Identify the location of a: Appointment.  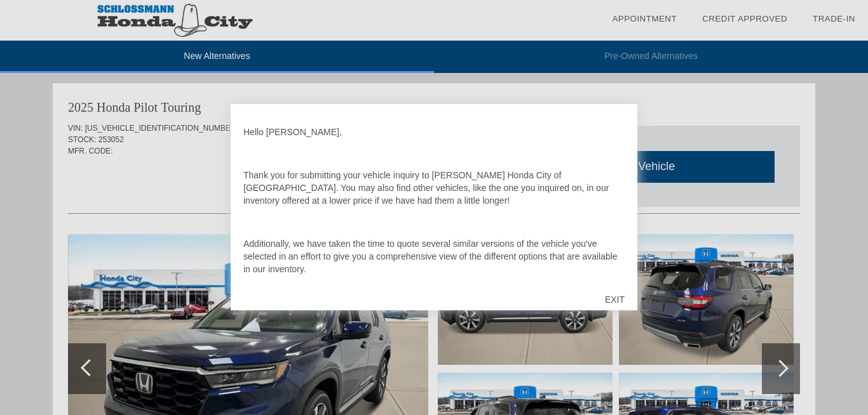
(644, 18).